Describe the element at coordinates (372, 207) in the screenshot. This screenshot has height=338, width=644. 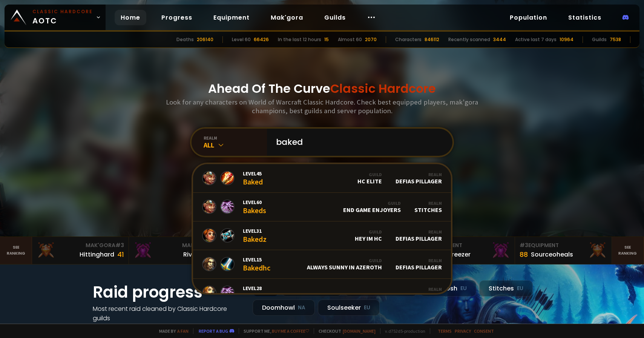
I see `div: End Game Enjoyers` at that location.